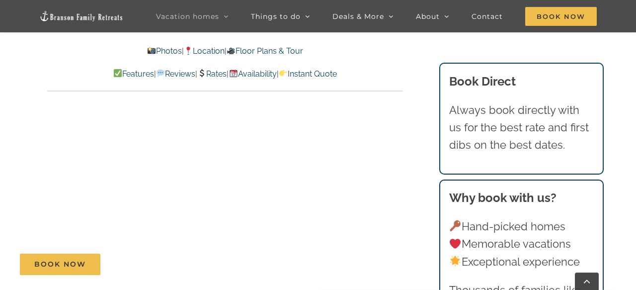 The width and height of the screenshot is (636, 290). I want to click on span: Deals & More, so click(359, 16).